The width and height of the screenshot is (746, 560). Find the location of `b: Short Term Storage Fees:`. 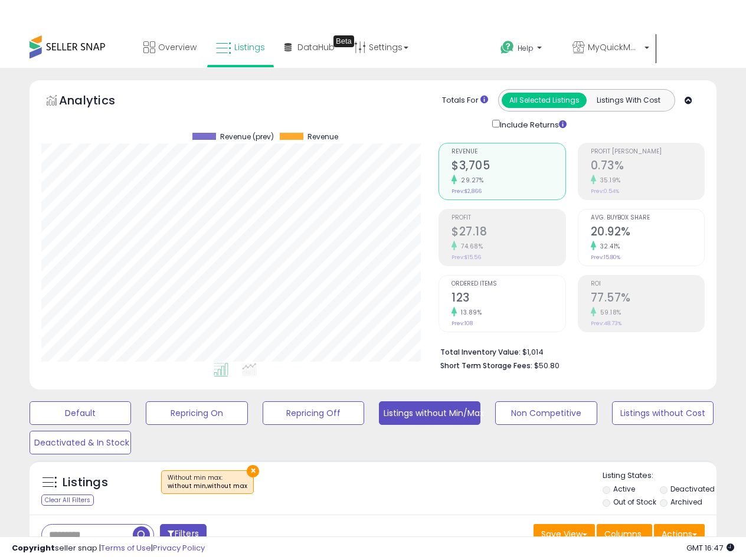

b: Short Term Storage Fees: is located at coordinates (487, 365).